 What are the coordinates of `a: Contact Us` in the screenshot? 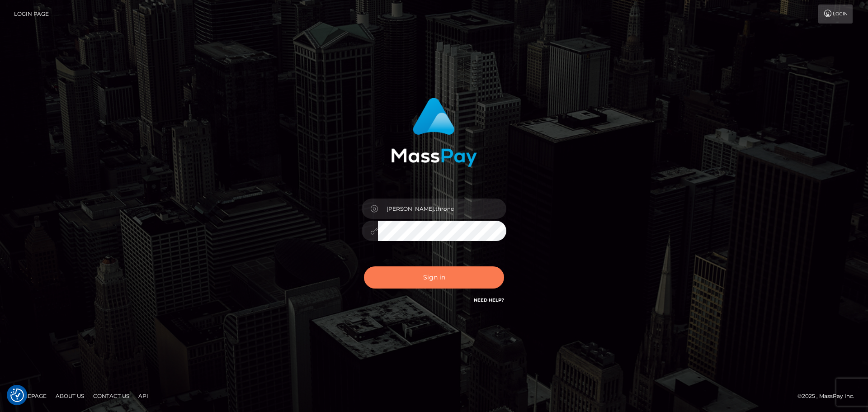 It's located at (111, 396).